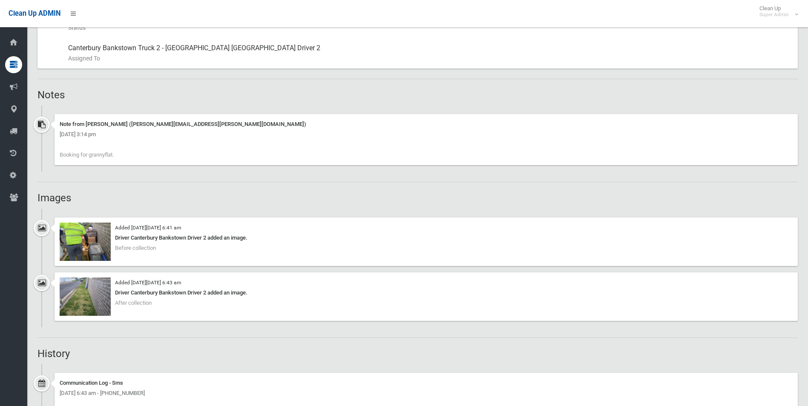 This screenshot has height=406, width=808. I want to click on span: Before collection, so click(135, 248).